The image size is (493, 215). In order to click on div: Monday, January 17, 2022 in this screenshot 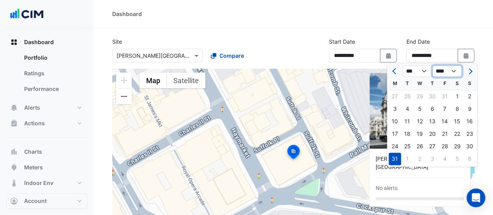, I will do `click(395, 134)`.